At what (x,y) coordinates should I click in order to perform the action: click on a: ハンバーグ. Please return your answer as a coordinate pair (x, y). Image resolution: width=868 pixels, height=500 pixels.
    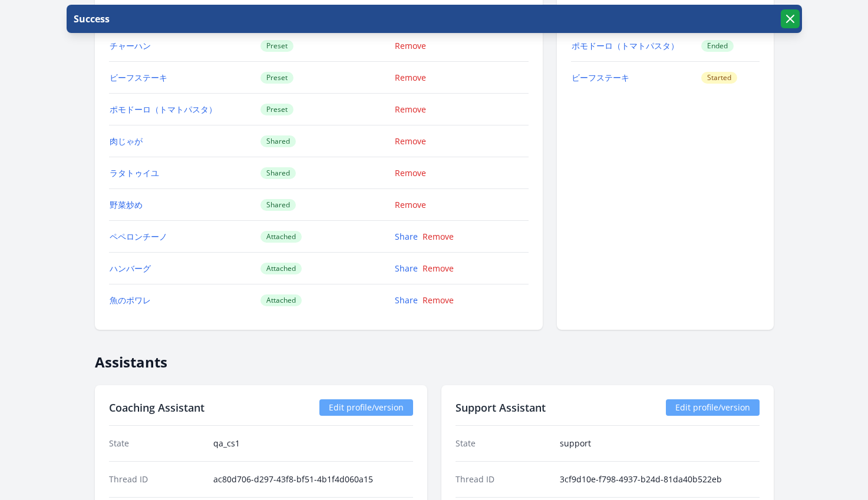
    Looking at the image, I should click on (130, 268).